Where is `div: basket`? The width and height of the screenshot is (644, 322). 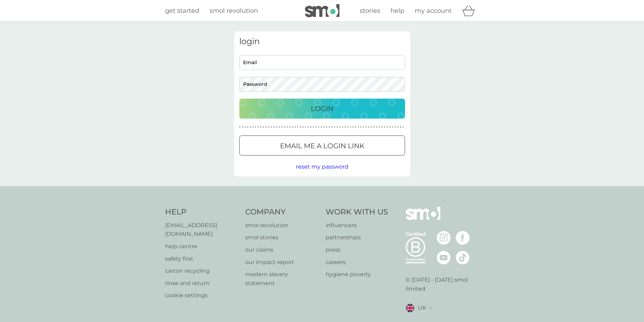
div: basket is located at coordinates (471, 11).